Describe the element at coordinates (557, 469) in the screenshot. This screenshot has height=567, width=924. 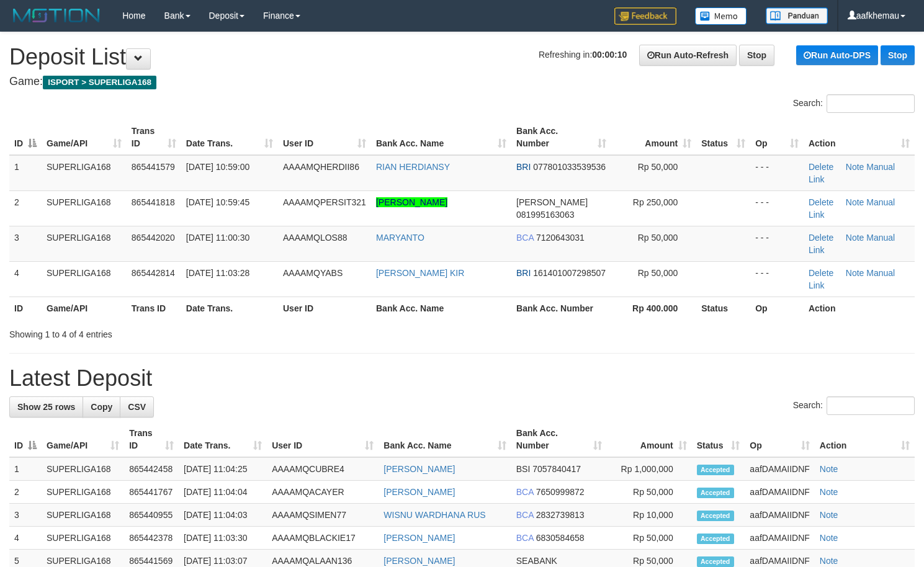
I see `span: Copy 7057840417 to clipboard` at that location.